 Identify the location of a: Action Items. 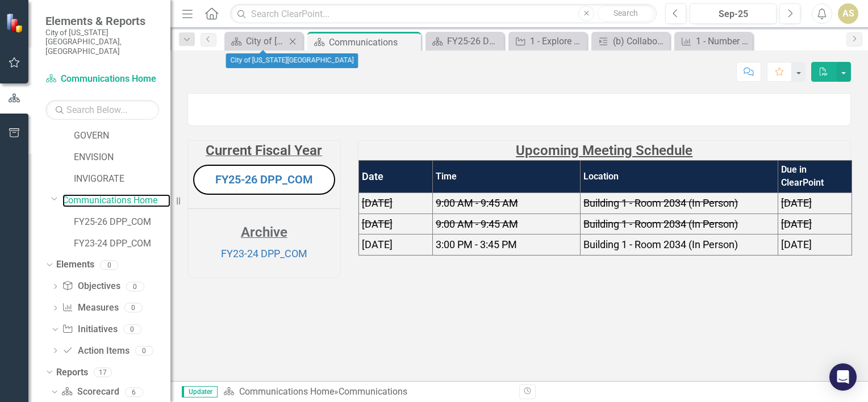
(95, 351).